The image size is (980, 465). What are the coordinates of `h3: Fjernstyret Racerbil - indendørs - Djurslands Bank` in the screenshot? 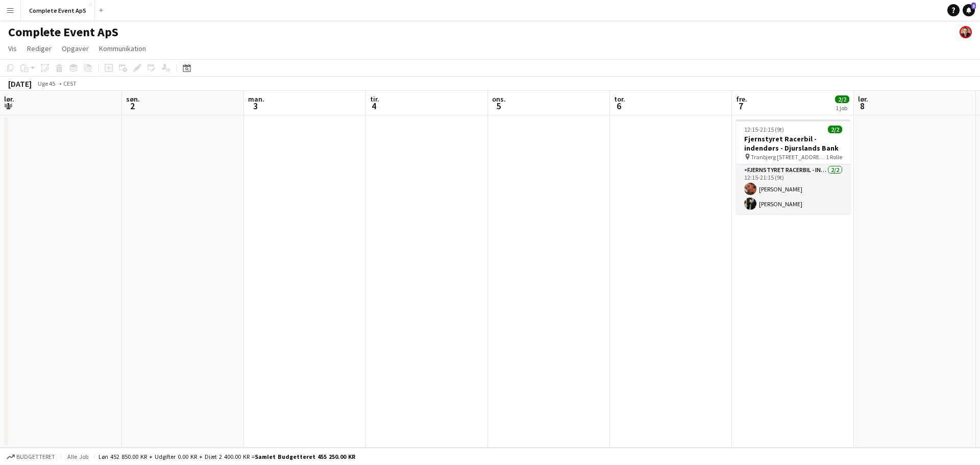 It's located at (793, 144).